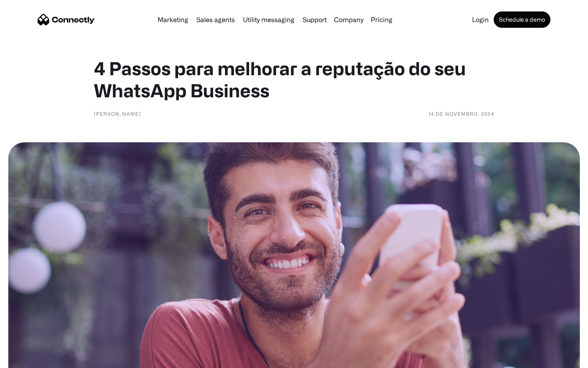  What do you see at coordinates (29, 360) in the screenshot?
I see `aside: Language selected: English` at bounding box center [29, 360].